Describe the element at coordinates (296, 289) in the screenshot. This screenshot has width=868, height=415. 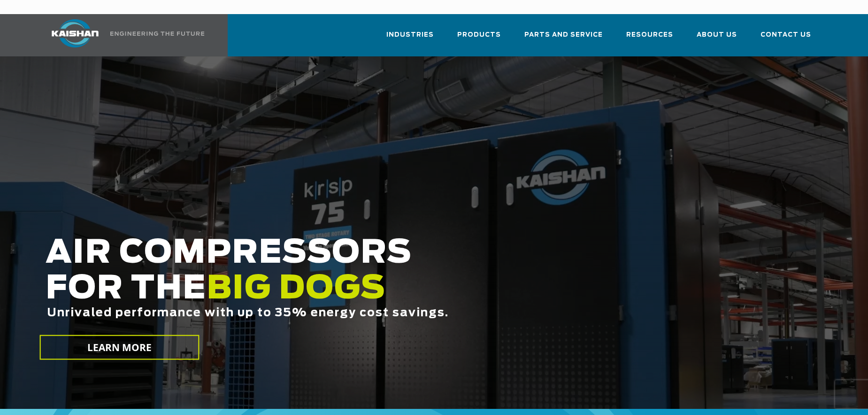
I see `span: BIG DOGS` at that location.